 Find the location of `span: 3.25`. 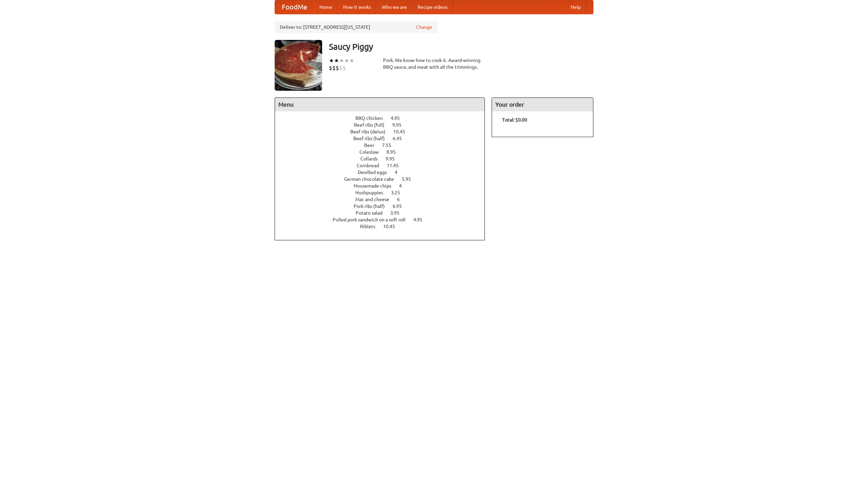

span: 3.25 is located at coordinates (398, 192).